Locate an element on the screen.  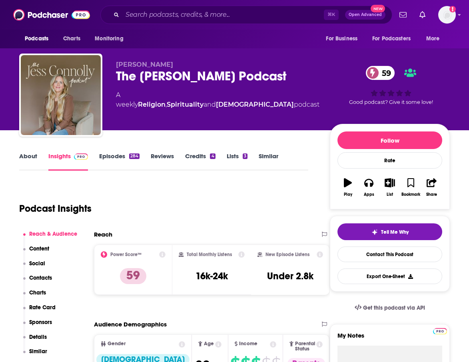
button: Charts is located at coordinates (35, 296).